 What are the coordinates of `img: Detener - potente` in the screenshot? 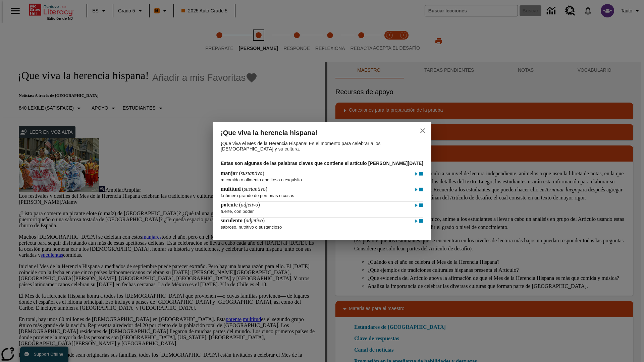 It's located at (421, 205).